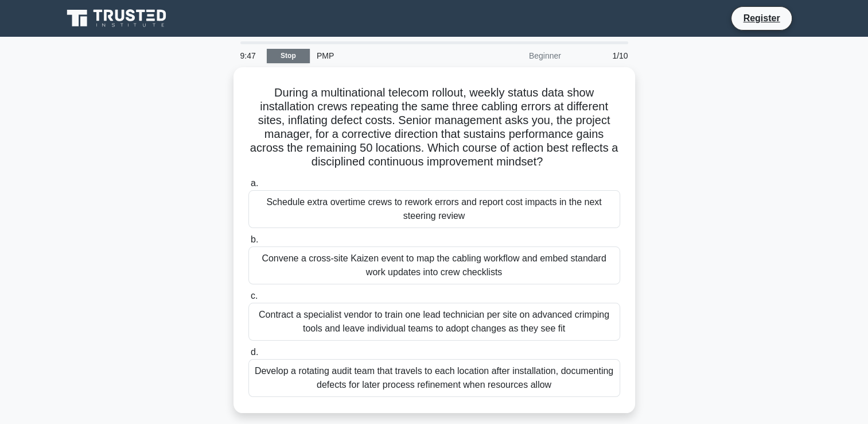 This screenshot has height=424, width=868. I want to click on div: PMP, so click(389, 56).